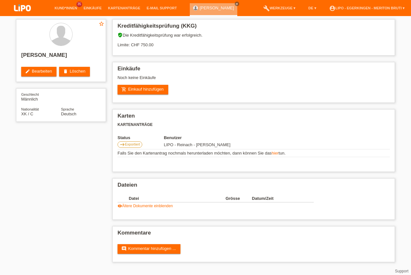 The image size is (411, 275). I want to click on a: deleteLöschen, so click(75, 72).